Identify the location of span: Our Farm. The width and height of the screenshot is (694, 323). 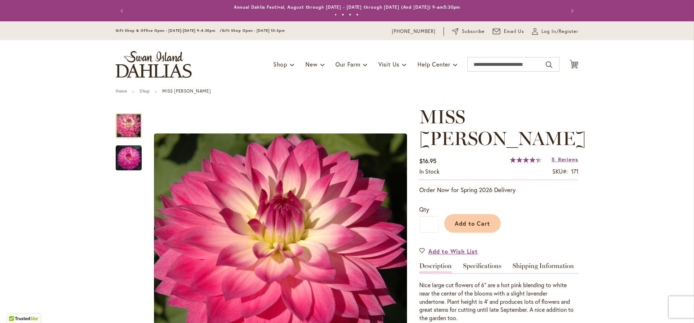
(348, 64).